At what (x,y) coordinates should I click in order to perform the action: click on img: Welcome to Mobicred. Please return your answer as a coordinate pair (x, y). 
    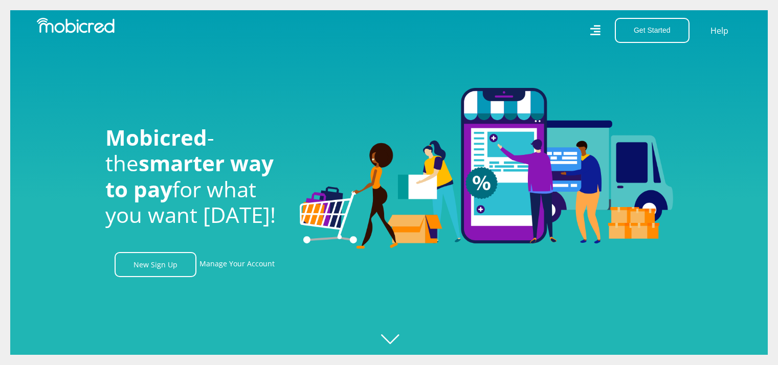
    Looking at the image, I should click on (486, 169).